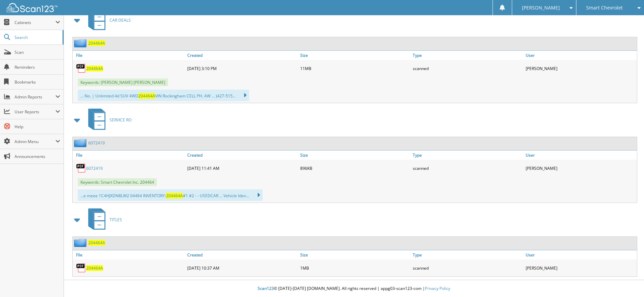 This screenshot has width=644, height=297. I want to click on span: Keywords: Smart Chevrolet Inc. 204464, so click(118, 182).